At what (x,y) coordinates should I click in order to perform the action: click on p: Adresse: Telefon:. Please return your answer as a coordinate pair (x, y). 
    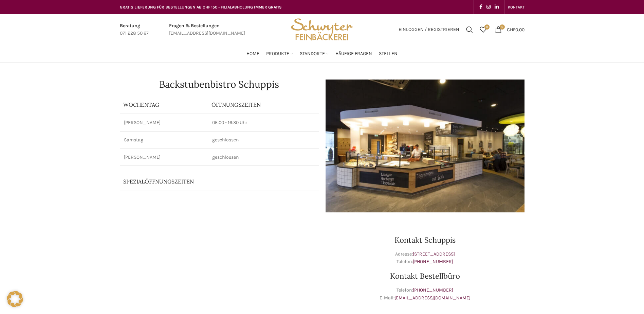
    Looking at the image, I should click on (425, 258).